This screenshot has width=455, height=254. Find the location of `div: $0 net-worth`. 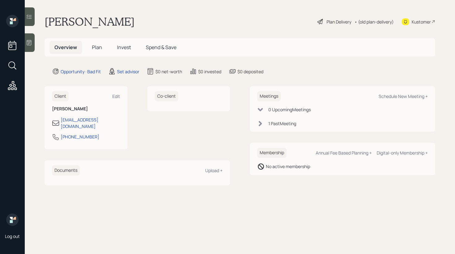

div: $0 net-worth is located at coordinates (169, 71).